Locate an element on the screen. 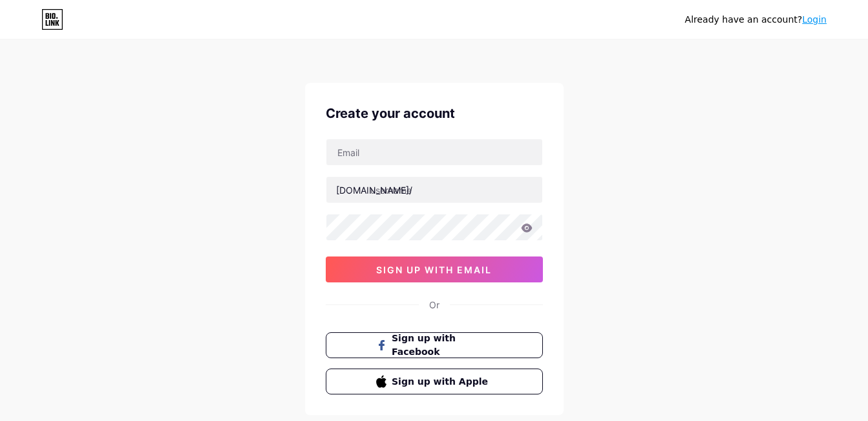  div: Or is located at coordinates (434, 304).